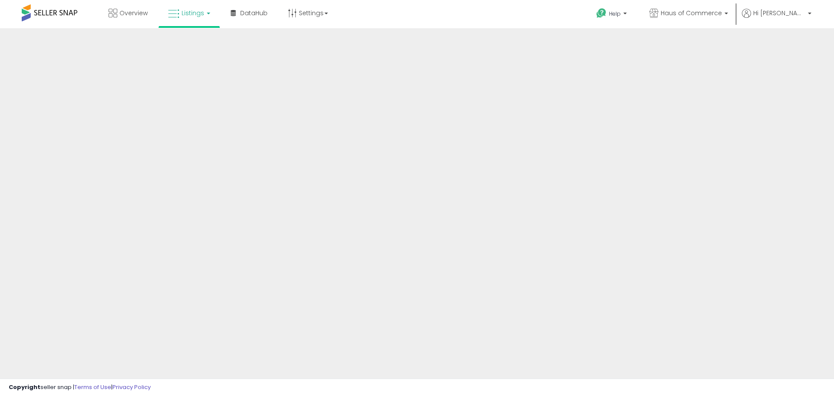 Image resolution: width=834 pixels, height=396 pixels. Describe the element at coordinates (133, 13) in the screenshot. I see `span: Overview` at that location.